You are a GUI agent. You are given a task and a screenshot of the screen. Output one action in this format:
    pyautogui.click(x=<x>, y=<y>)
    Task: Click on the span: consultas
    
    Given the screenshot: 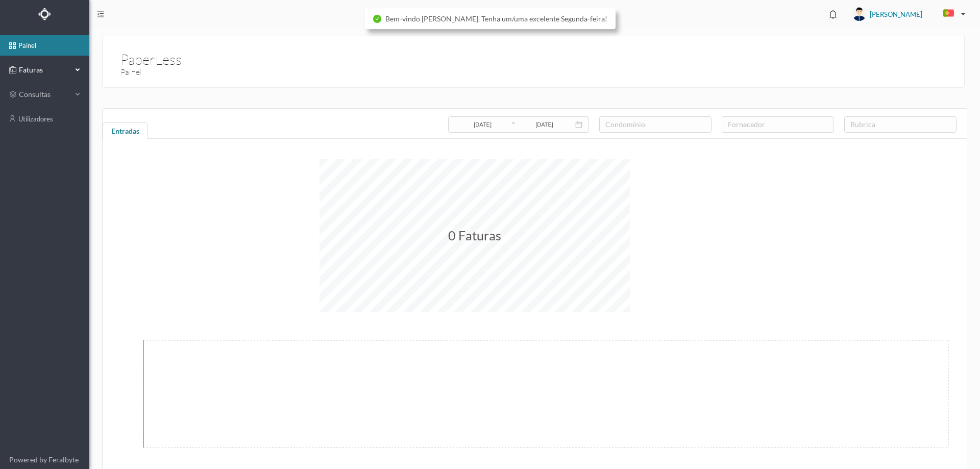 What is the action you would take?
    pyautogui.click(x=44, y=95)
    